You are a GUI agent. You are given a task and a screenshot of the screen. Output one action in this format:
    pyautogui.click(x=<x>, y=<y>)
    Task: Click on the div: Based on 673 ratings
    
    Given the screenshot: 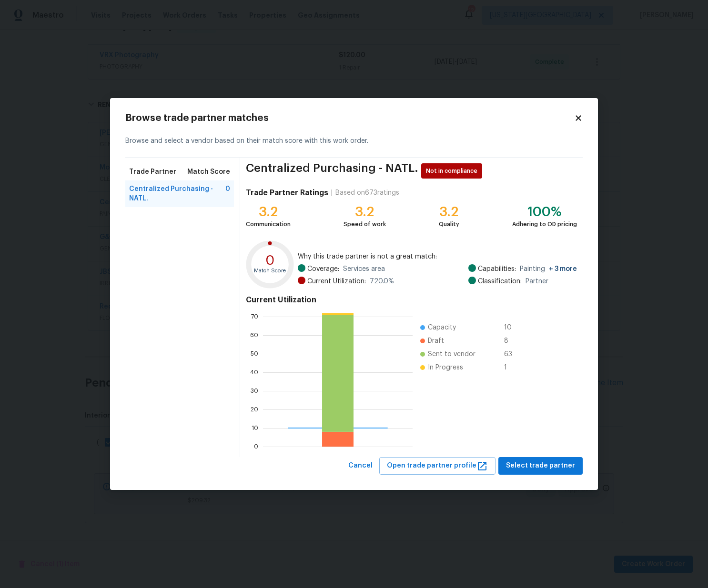 What is the action you would take?
    pyautogui.click(x=367, y=192)
    